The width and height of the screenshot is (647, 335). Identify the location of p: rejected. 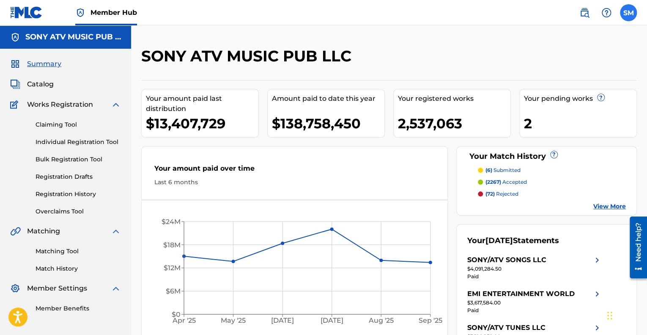
(502, 194).